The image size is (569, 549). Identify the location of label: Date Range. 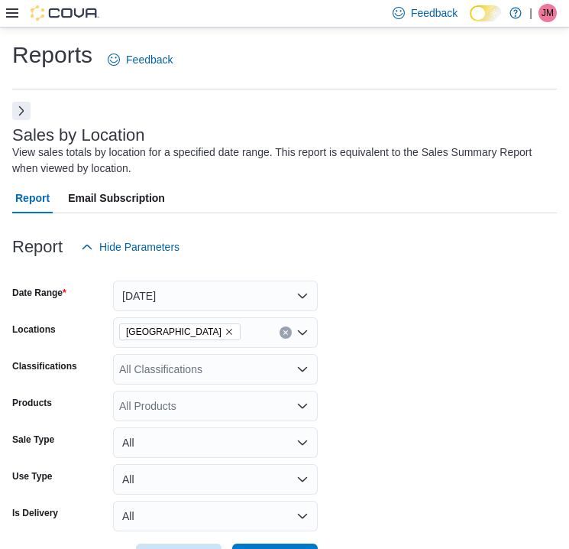
(39, 293).